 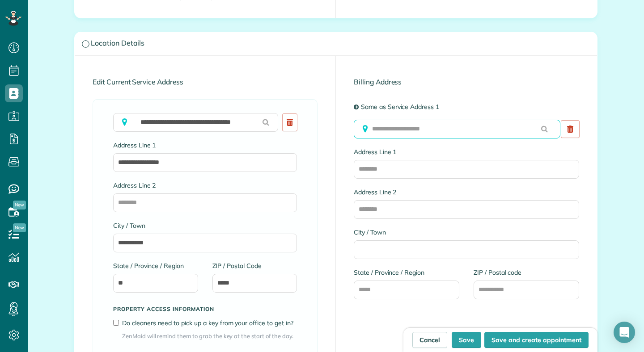 I want to click on input: Do cleaners need to pick up a key from your office to get in?, so click(x=116, y=323).